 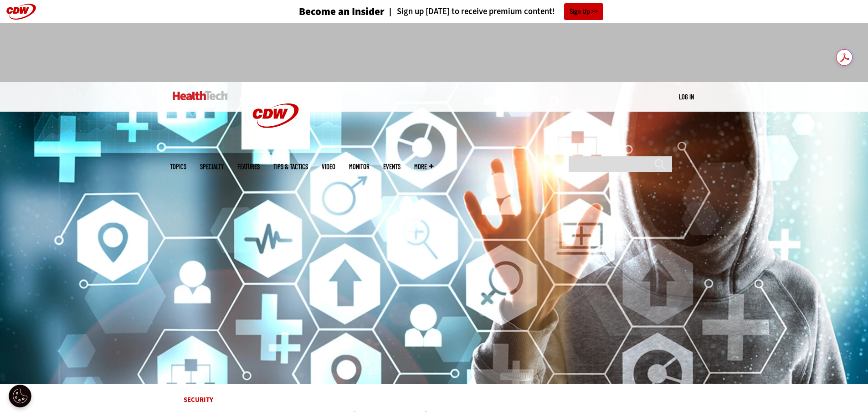 I want to click on a: Events, so click(x=392, y=166).